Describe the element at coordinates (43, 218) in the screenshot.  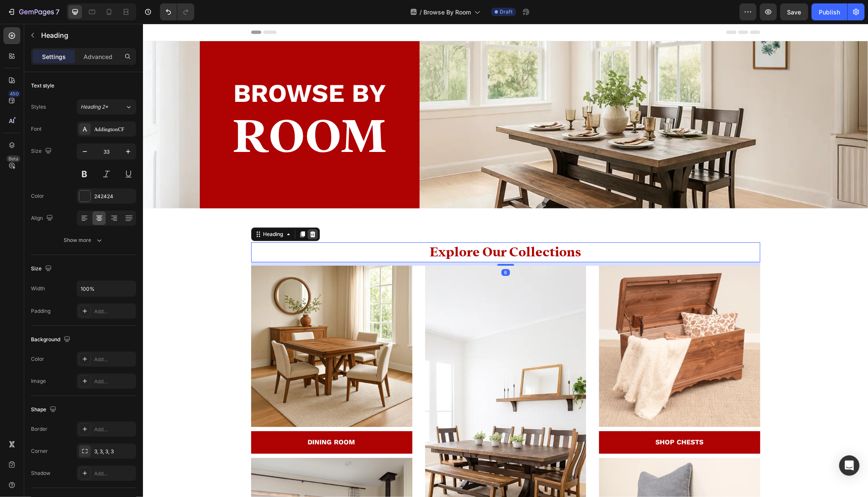
I see `div: Align` at that location.